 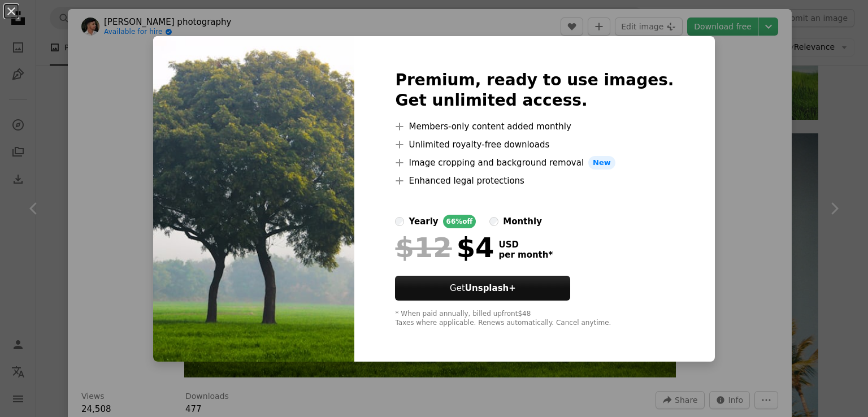 What do you see at coordinates (534, 319) in the screenshot?
I see `div: * When paid annually, billed upfront $48 Taxes where applicable. Renews automatically. Cancel any...` at bounding box center [534, 319].